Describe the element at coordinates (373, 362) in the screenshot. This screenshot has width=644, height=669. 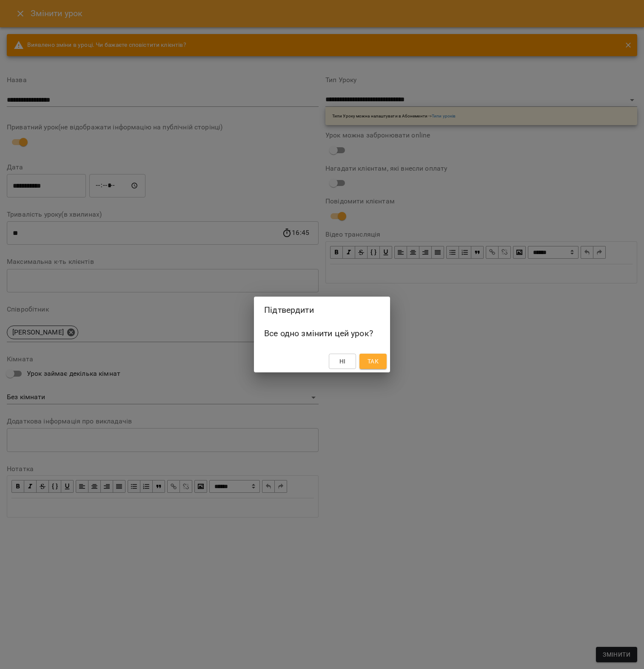
I see `button: Так` at that location.